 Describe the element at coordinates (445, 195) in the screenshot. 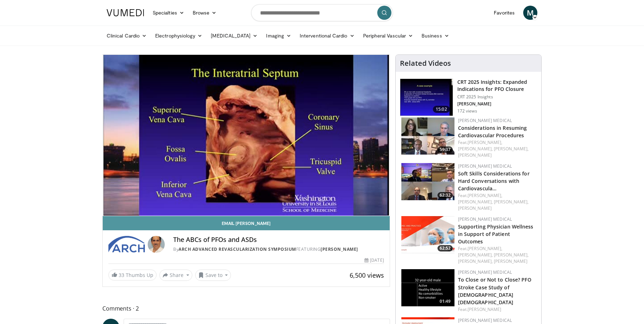

I see `span: 62:32` at that location.